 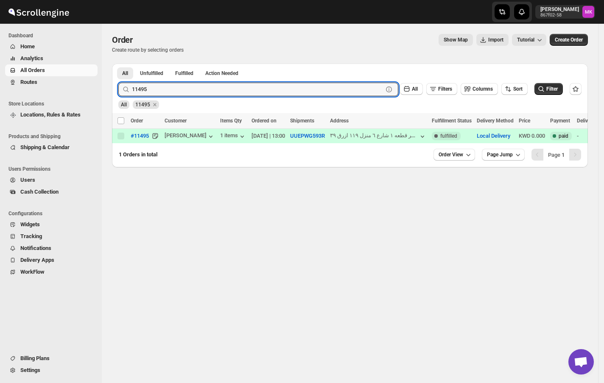 I want to click on button: الجهراء القصر قطعه ١ شارع ٦ منزل ١١٩ ازرق ٣٩, so click(x=378, y=137).